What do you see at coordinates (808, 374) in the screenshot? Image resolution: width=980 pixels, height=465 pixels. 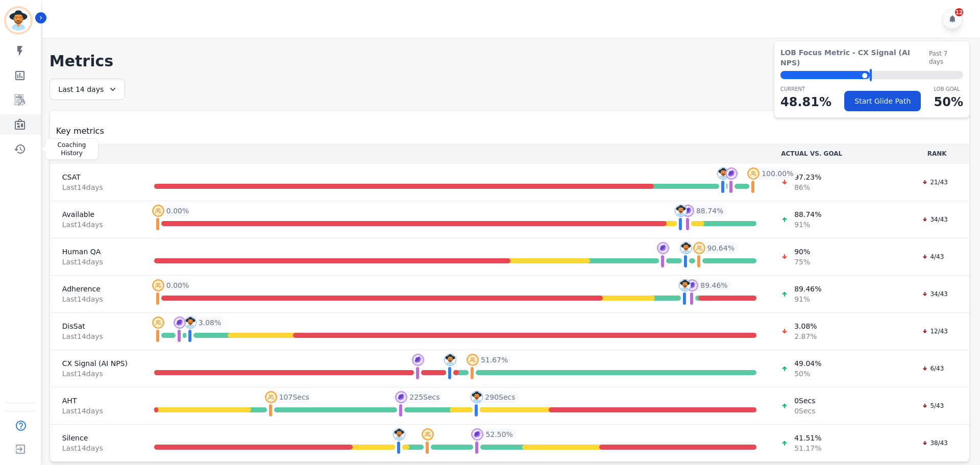 I see `span: 50 %` at bounding box center [808, 374].